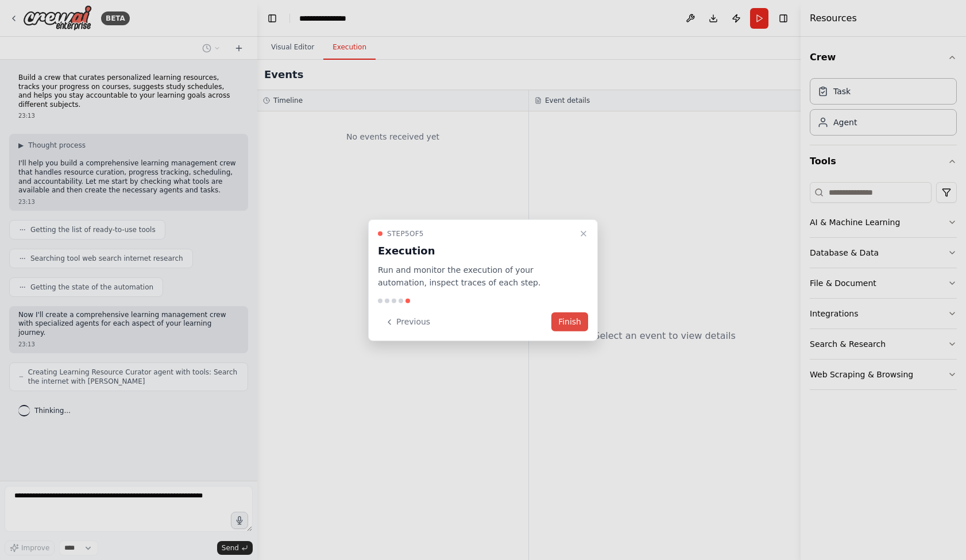 Image resolution: width=966 pixels, height=560 pixels. I want to click on button: Hide left sidebar, so click(273, 18).